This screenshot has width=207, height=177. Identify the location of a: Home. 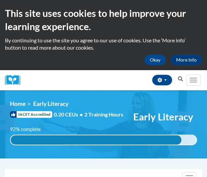
(18, 104).